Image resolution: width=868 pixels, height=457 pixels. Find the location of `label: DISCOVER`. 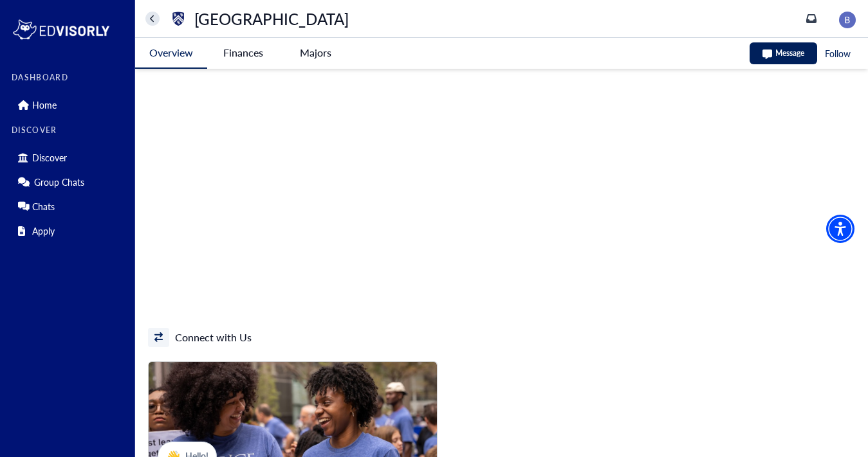

label: DISCOVER is located at coordinates (69, 130).